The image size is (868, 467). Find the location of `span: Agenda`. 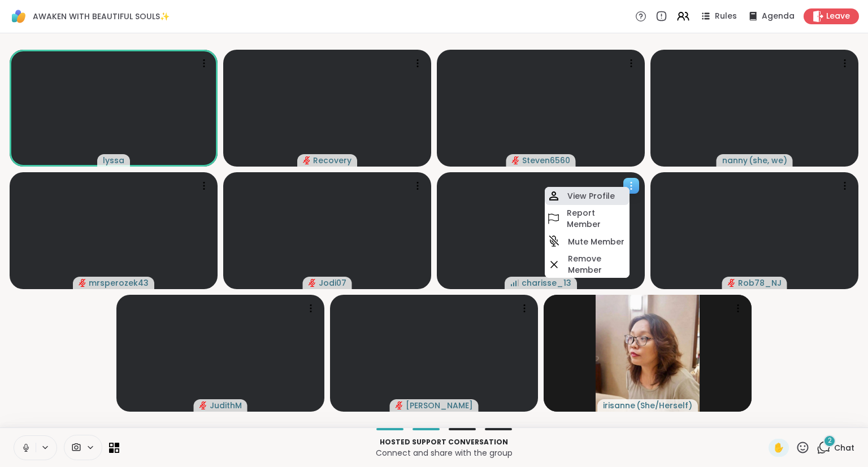

span: Agenda is located at coordinates (778, 17).